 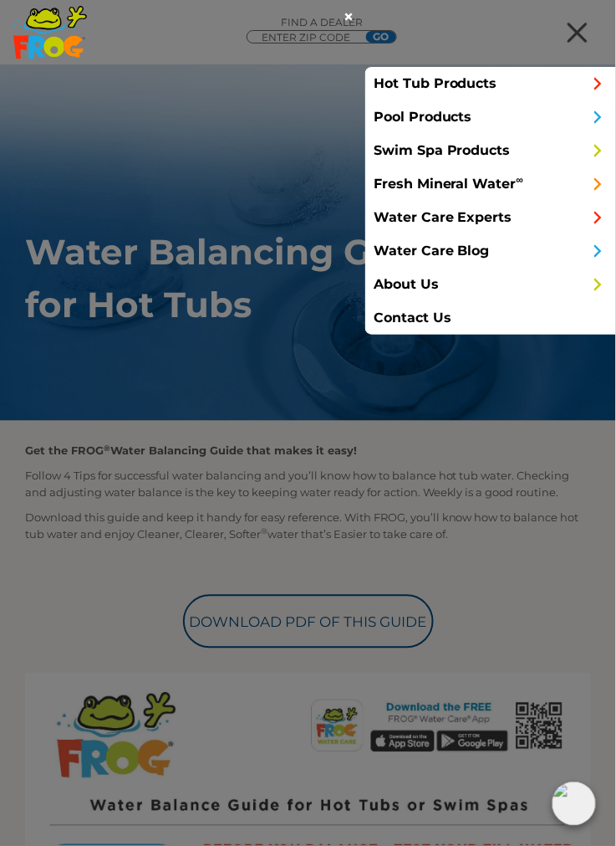 What do you see at coordinates (491, 251) in the screenshot?
I see `a: Water Care Blog` at bounding box center [491, 251].